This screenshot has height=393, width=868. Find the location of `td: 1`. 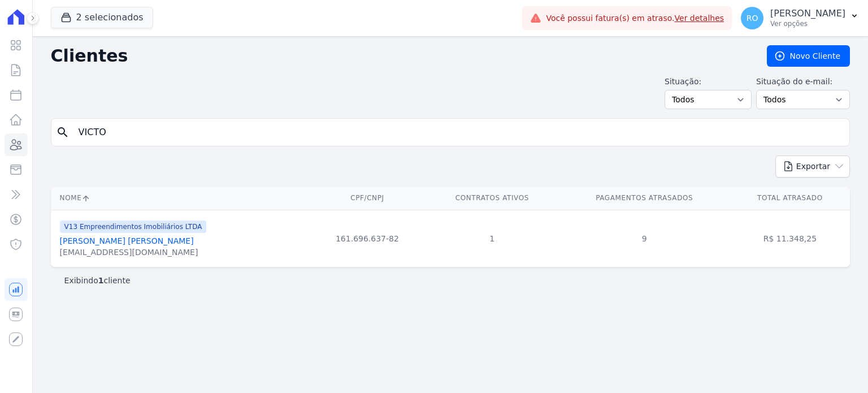

td: 1 is located at coordinates (492, 238).